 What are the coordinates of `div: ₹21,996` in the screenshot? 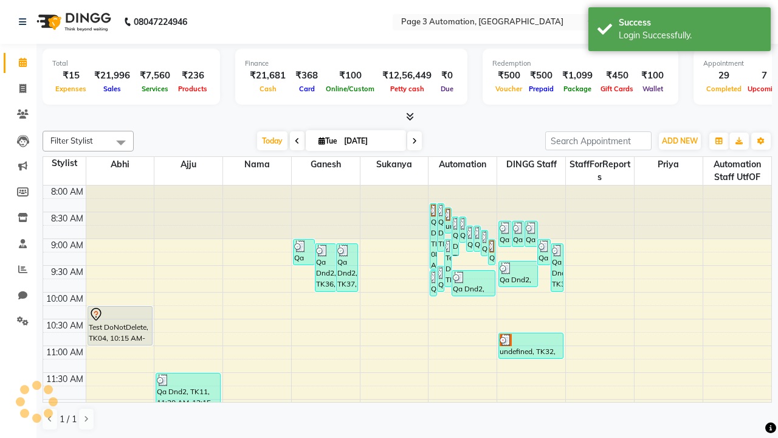 It's located at (112, 75).